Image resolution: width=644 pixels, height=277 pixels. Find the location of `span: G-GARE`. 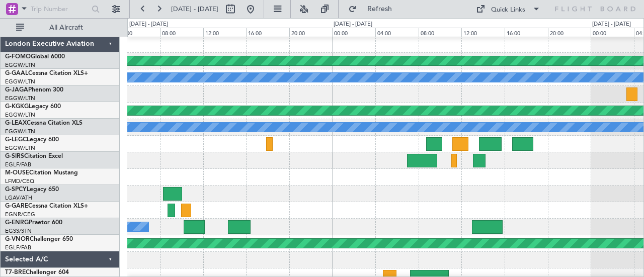

span: G-GARE is located at coordinates (17, 206).